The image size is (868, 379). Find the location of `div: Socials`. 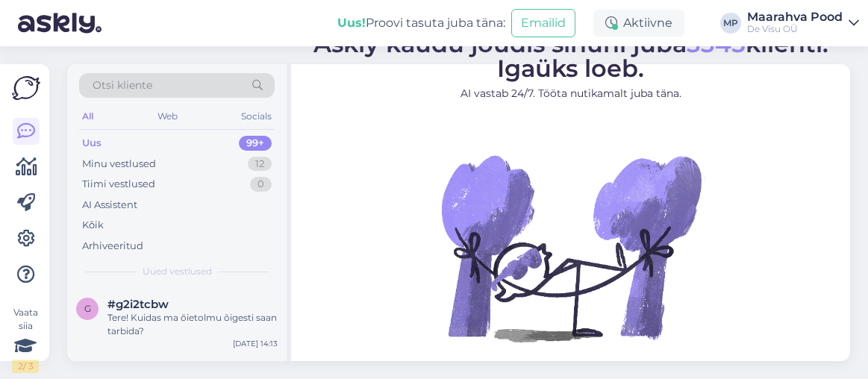

div: Socials is located at coordinates (256, 116).